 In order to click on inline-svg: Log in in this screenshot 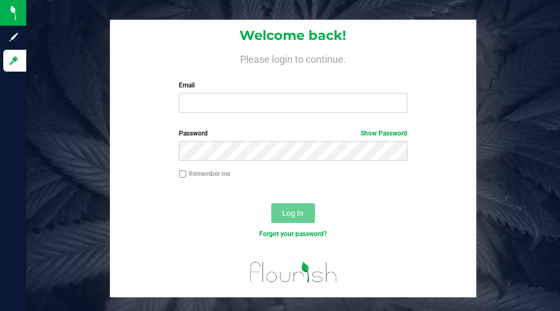, I will do `click(14, 61)`.